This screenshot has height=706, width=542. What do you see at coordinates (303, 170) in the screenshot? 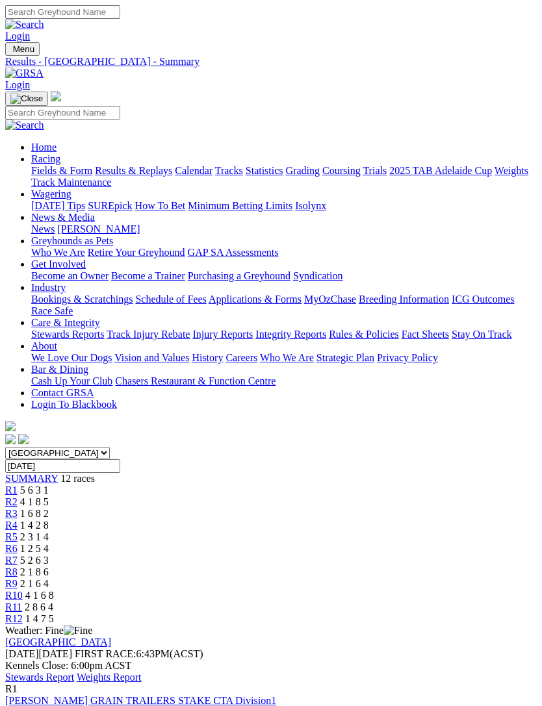
I see `a: Grading` at bounding box center [303, 170].